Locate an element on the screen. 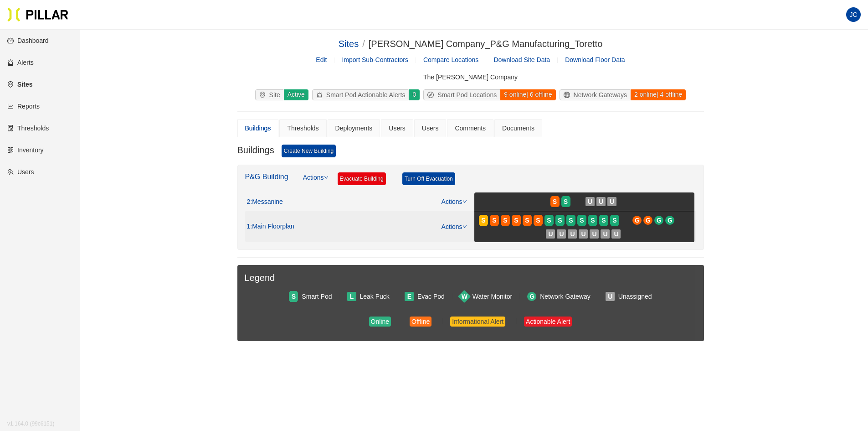 Image resolution: width=868 pixels, height=431 pixels. span: global is located at coordinates (569, 95).